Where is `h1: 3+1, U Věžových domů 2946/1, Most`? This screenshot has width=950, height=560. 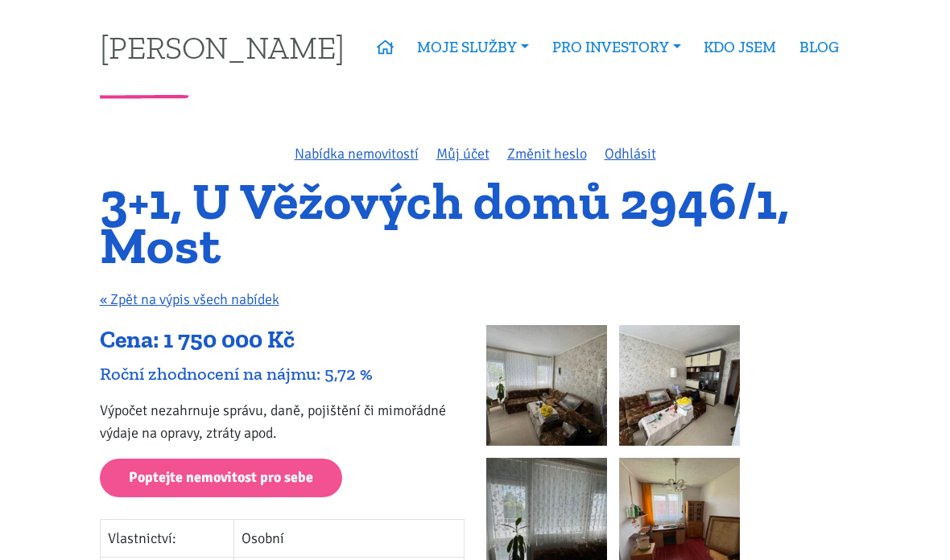 h1: 3+1, U Věžových domů 2946/1, Most is located at coordinates (475, 223).